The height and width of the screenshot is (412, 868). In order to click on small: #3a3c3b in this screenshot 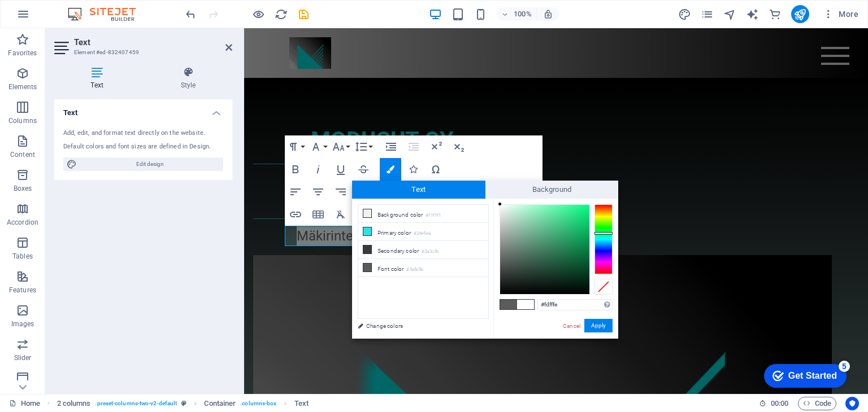, I will do `click(430, 252)`.